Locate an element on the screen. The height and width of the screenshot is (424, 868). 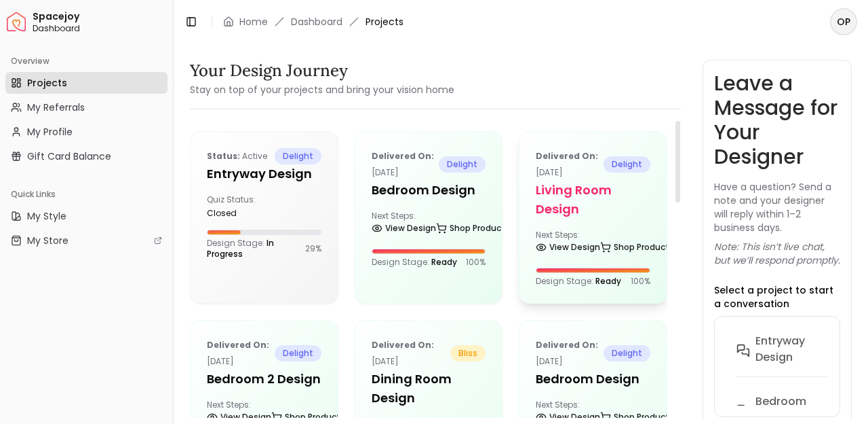
h3: Your Design Journey is located at coordinates (322, 70).